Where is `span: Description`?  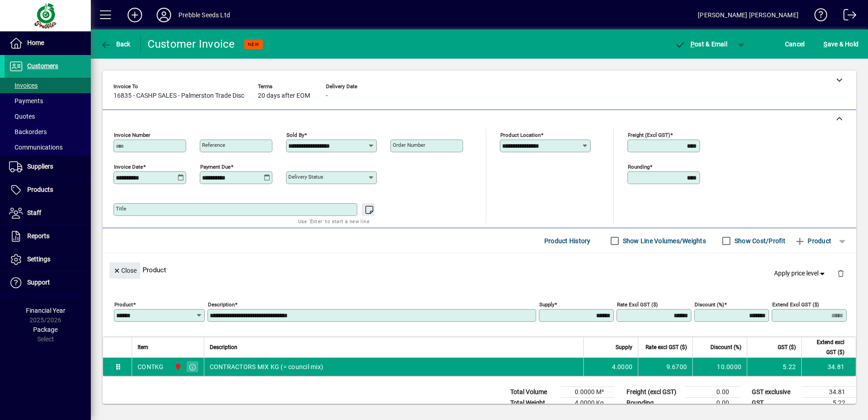 span: Description is located at coordinates (223, 347).